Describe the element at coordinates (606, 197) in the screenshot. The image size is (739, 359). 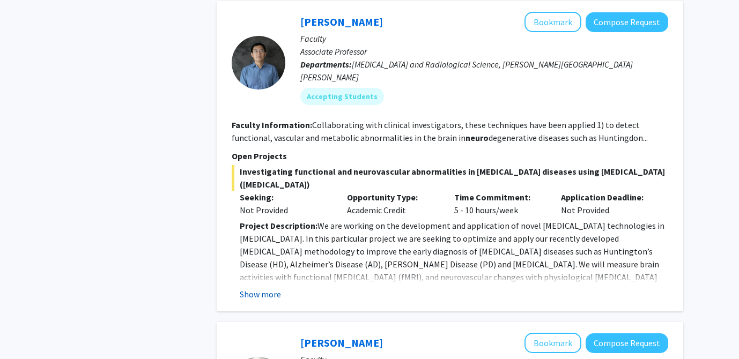
I see `p: Application Deadline:` at that location.